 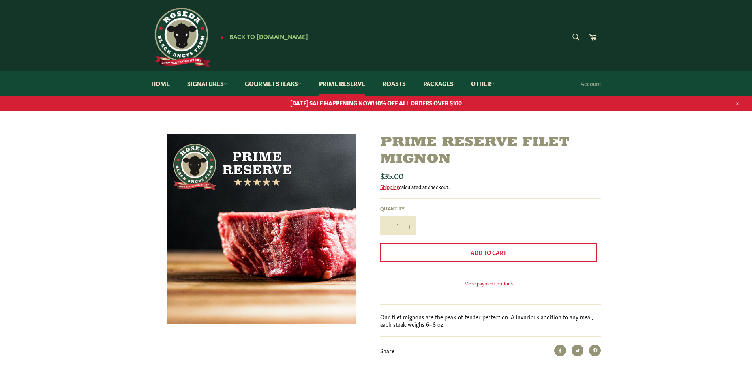 I want to click on a: Prime Reserve, so click(x=342, y=83).